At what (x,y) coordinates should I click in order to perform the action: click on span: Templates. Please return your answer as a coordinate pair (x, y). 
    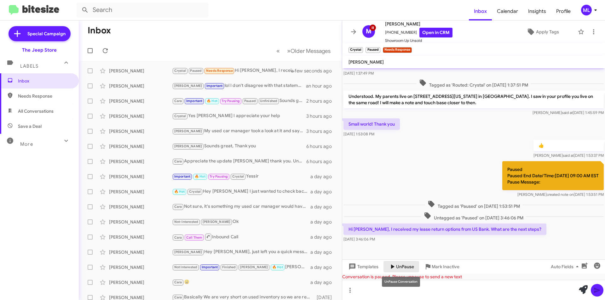
    Looking at the image, I should click on (363, 267).